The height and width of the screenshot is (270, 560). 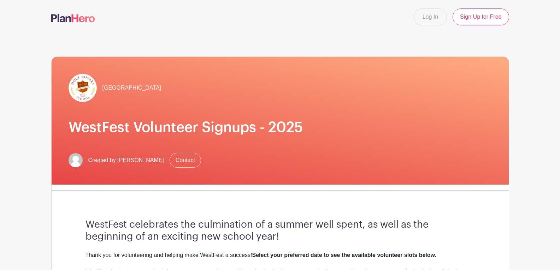 I want to click on div: Thank you for volunteering and helping make WestFest a success!, so click(x=280, y=255).